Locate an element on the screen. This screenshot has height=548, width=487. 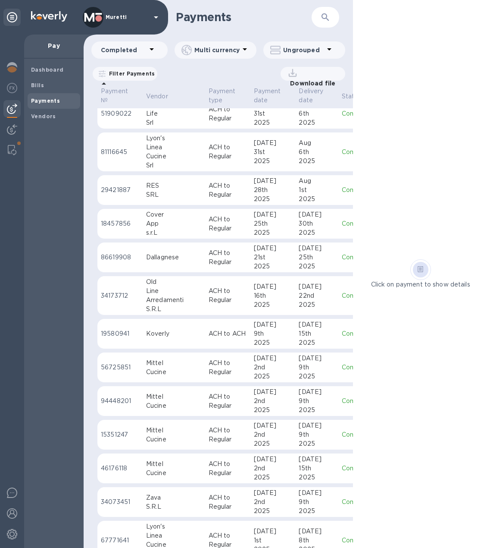
span: Payment type is located at coordinates (228, 96).